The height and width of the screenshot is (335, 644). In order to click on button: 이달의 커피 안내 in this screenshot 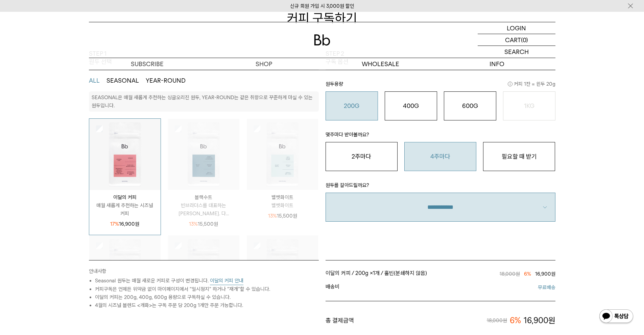, I will do `click(226, 281)`.